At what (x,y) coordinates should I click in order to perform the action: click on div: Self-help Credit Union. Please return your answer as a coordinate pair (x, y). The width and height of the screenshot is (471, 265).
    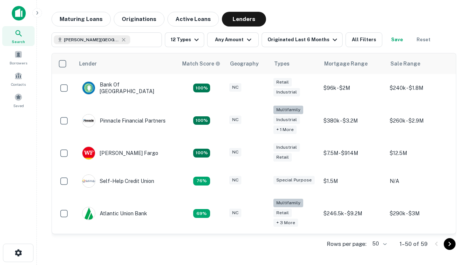
    Looking at the image, I should click on (118, 181).